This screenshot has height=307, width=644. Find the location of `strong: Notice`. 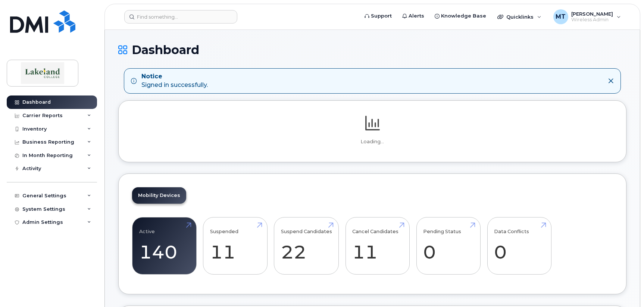

strong: Notice is located at coordinates (175, 76).